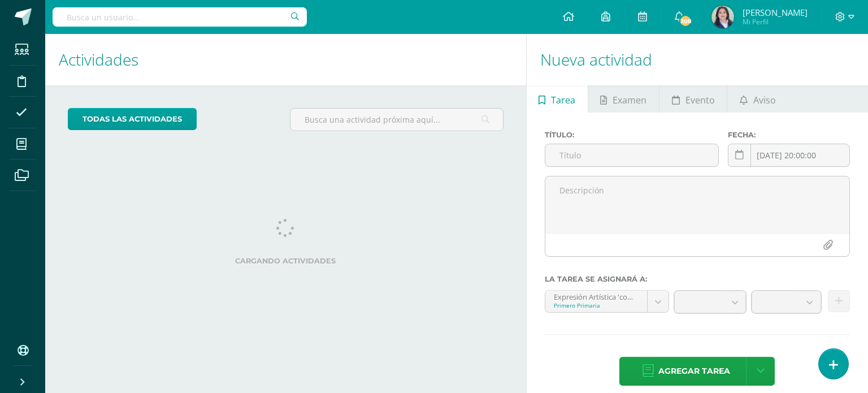  Describe the element at coordinates (132, 118) in the screenshot. I see `a: todas las Actividades` at that location.